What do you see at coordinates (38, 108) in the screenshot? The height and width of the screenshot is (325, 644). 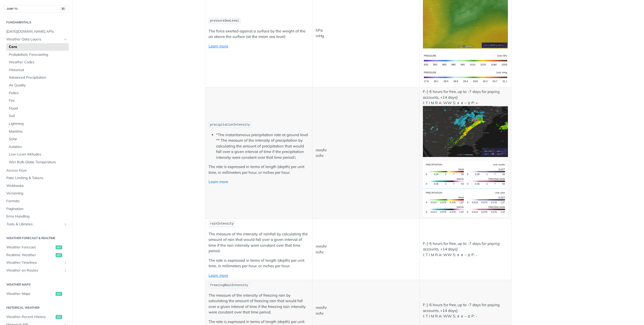 I see `span: Flood` at bounding box center [38, 108].